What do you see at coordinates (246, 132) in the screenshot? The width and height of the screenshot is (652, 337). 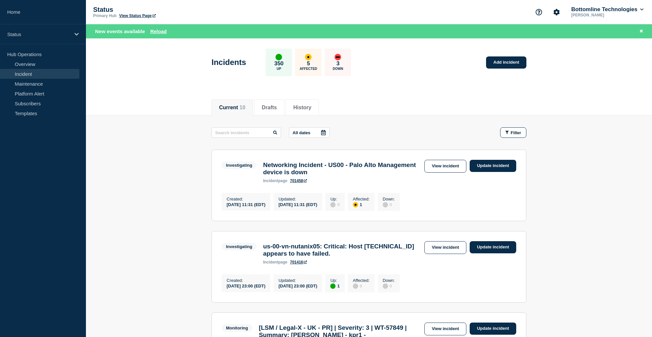 I see `input: Search incidents` at bounding box center [246, 132].